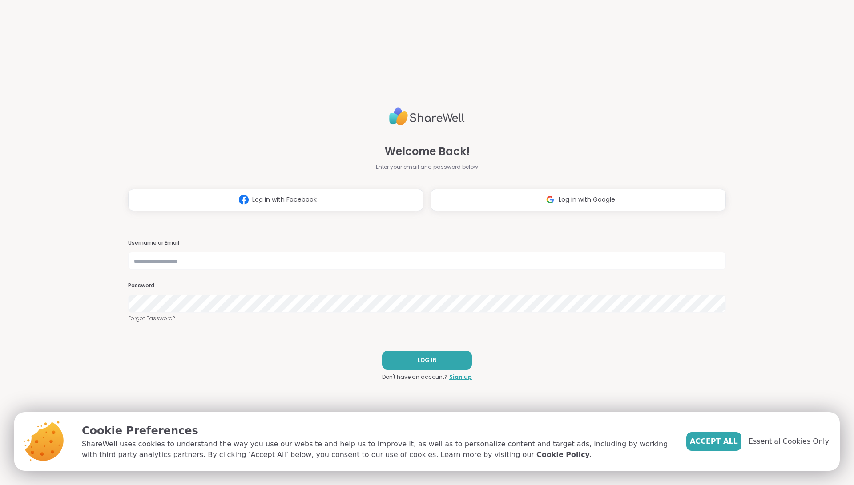 Image resolution: width=854 pixels, height=485 pixels. Describe the element at coordinates (564, 455) in the screenshot. I see `a: Cookie Policy.` at that location.